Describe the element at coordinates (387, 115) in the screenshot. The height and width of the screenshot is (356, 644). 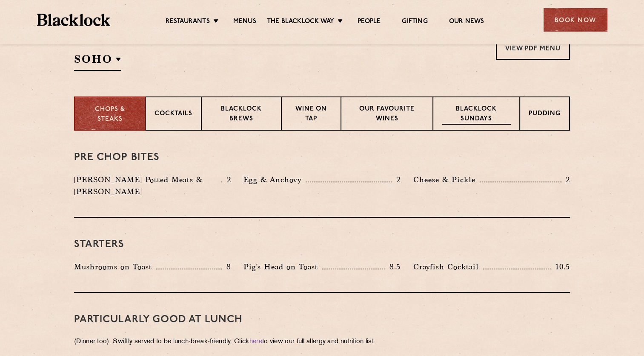
I see `p: Our favourite wines` at that location.